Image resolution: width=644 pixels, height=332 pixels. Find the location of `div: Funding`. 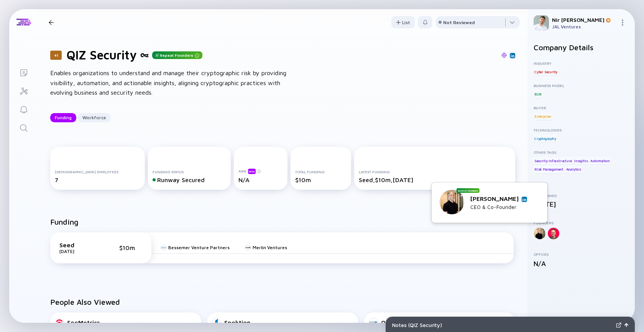

div: Funding is located at coordinates (63, 117).